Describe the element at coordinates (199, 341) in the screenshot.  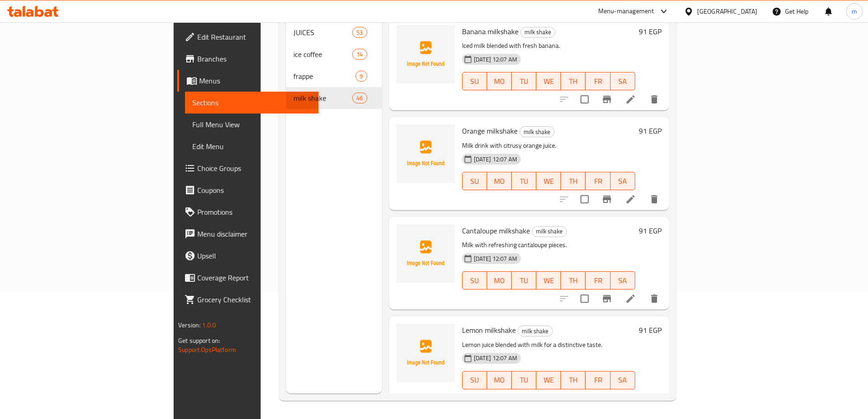
I see `span: Get support on:` at that location.